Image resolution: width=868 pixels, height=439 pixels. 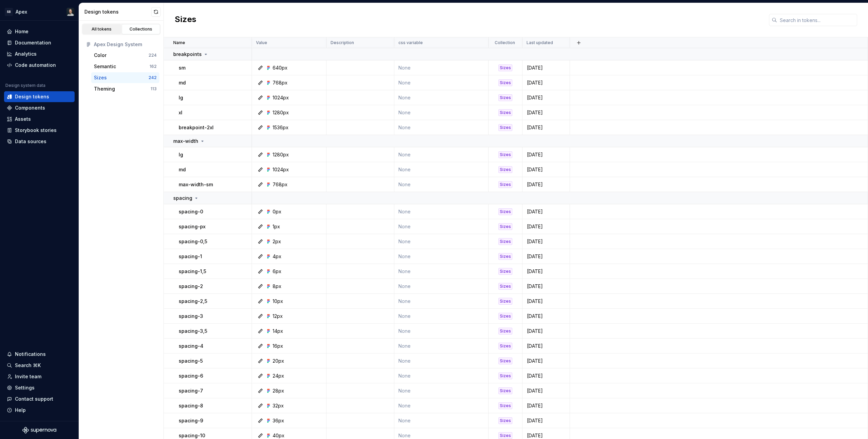 What do you see at coordinates (193, 271) in the screenshot?
I see `p: spacing-1,5` at bounding box center [193, 271].